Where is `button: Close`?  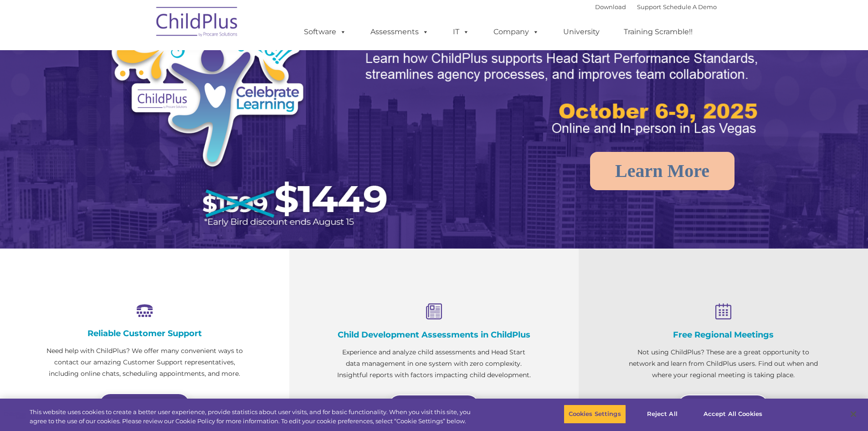 button: Close is located at coordinates (853, 414).